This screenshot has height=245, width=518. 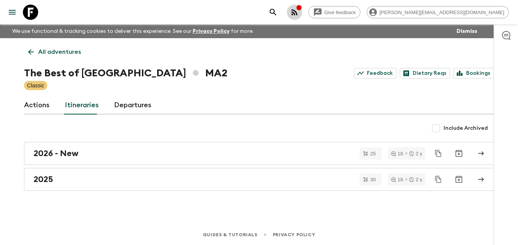 What do you see at coordinates (133, 31) in the screenshot?
I see `p: We use functional & tracking cookies to deliver this experience. See our for more.` at bounding box center [133, 31].